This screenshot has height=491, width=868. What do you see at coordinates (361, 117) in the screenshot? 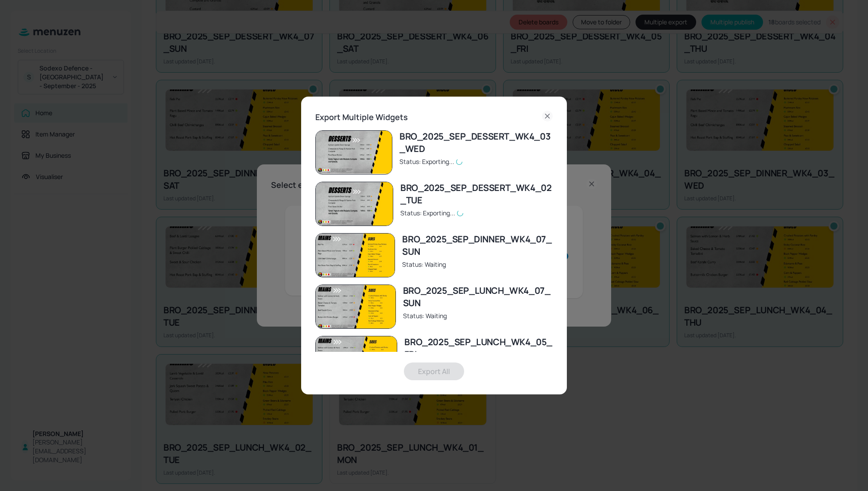
I see `h6: Export Multiple Widgets` at bounding box center [361, 117].